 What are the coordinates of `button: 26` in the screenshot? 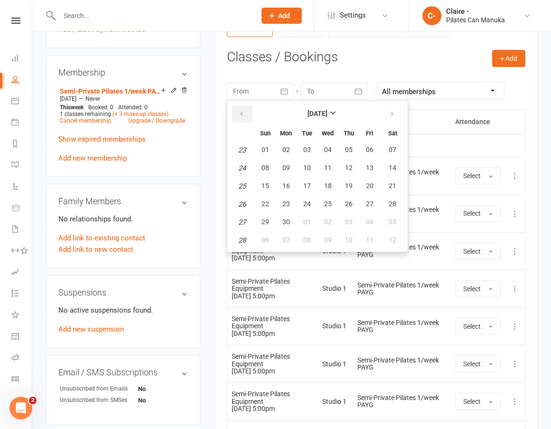 It's located at (349, 204).